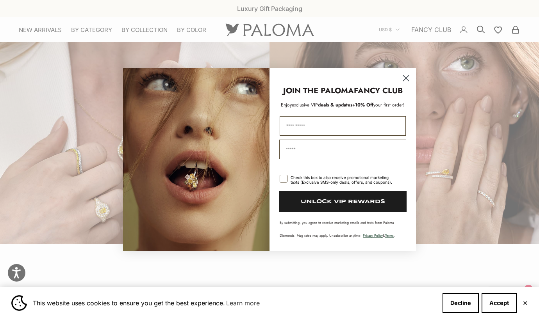  Describe the element at coordinates (389, 235) in the screenshot. I see `a: Terms` at that location.